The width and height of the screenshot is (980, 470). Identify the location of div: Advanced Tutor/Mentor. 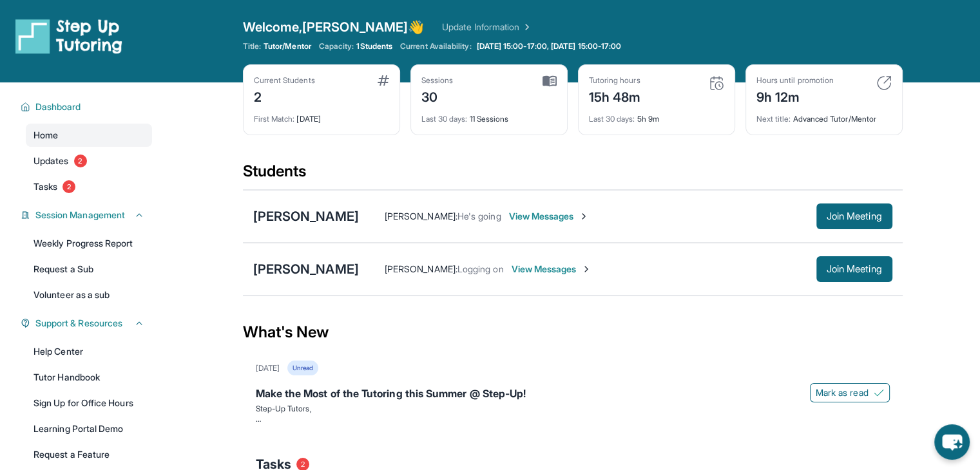
(824, 115).